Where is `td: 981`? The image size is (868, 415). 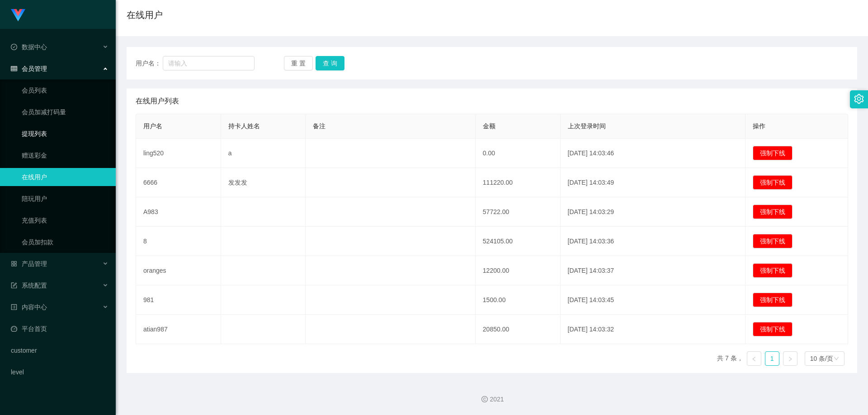
td: 981 is located at coordinates (179, 301).